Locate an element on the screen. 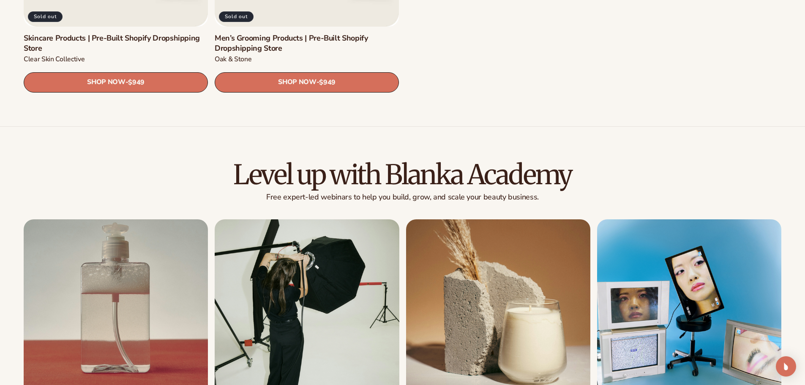 The width and height of the screenshot is (805, 385). h2: Level up with Blanka Academy is located at coordinates (402, 174).